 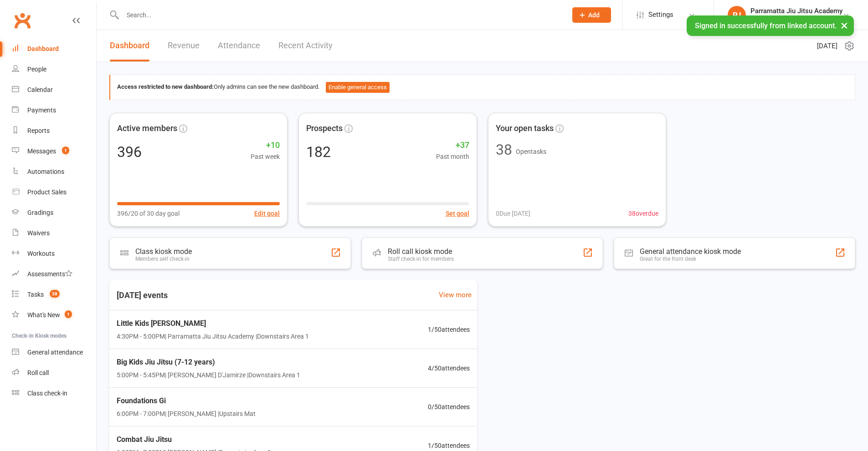 What do you see at coordinates (54, 315) in the screenshot?
I see `a: What's New1` at bounding box center [54, 315].